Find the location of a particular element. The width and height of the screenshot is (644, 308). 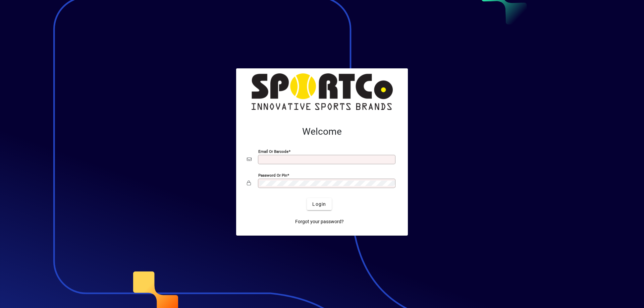

span: Login is located at coordinates (319, 204).